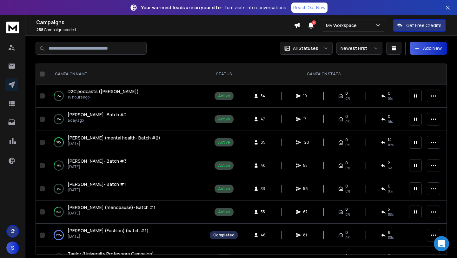  What do you see at coordinates (264, 142) in the screenshot?
I see `span: 85` at bounding box center [264, 142].